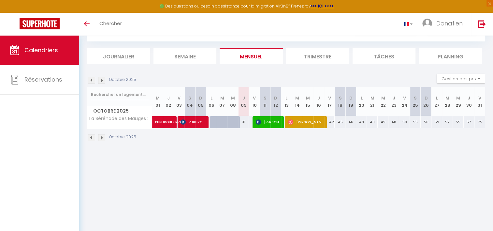 This screenshot has height=231, width=493. Describe the element at coordinates (41, 50) in the screenshot. I see `span: Calendriers` at that location.